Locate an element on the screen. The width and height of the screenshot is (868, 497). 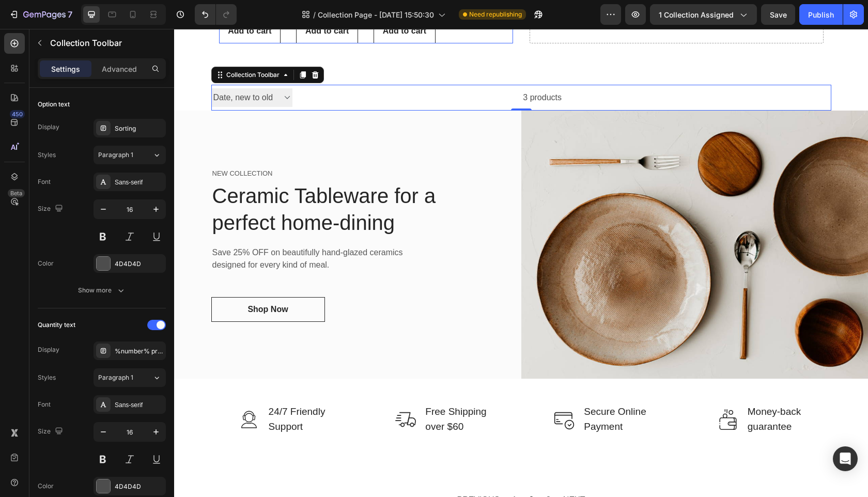
p: Money-back is located at coordinates (600, 383).